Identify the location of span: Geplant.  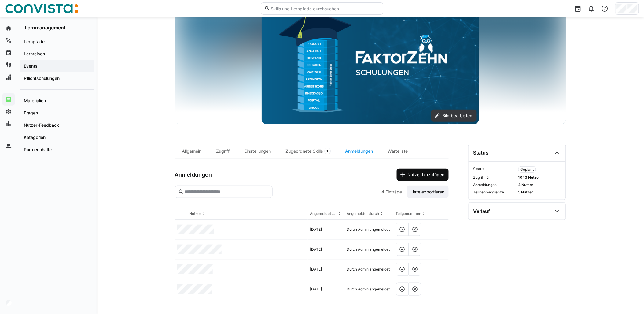
(527, 170).